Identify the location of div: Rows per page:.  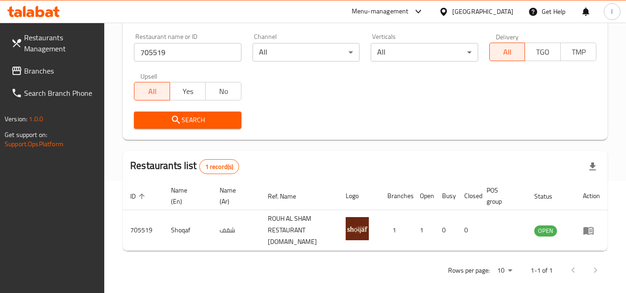
(505, 271).